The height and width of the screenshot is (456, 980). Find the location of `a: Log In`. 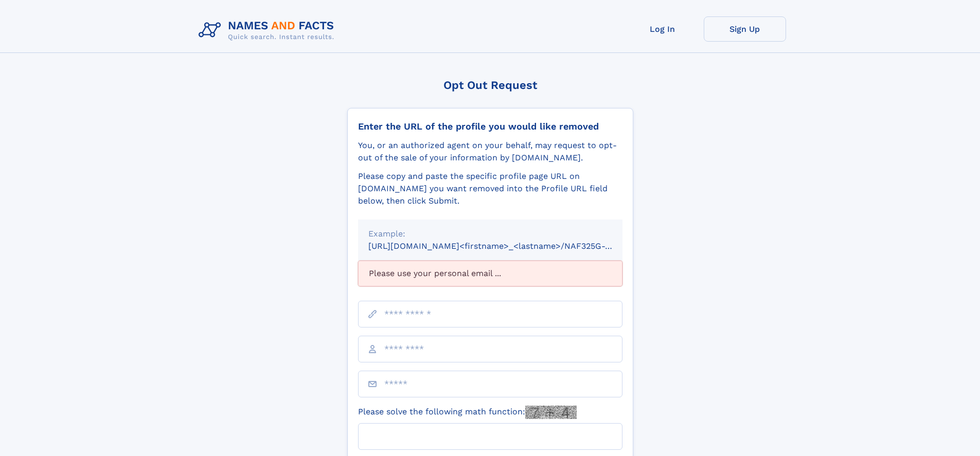

a: Log In is located at coordinates (662, 29).